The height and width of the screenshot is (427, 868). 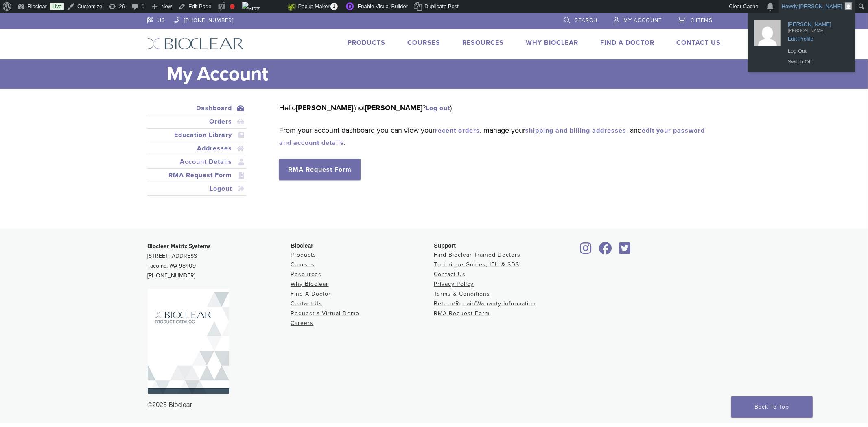 What do you see at coordinates (197, 153) in the screenshot?
I see `nav: Account pages` at bounding box center [197, 153].